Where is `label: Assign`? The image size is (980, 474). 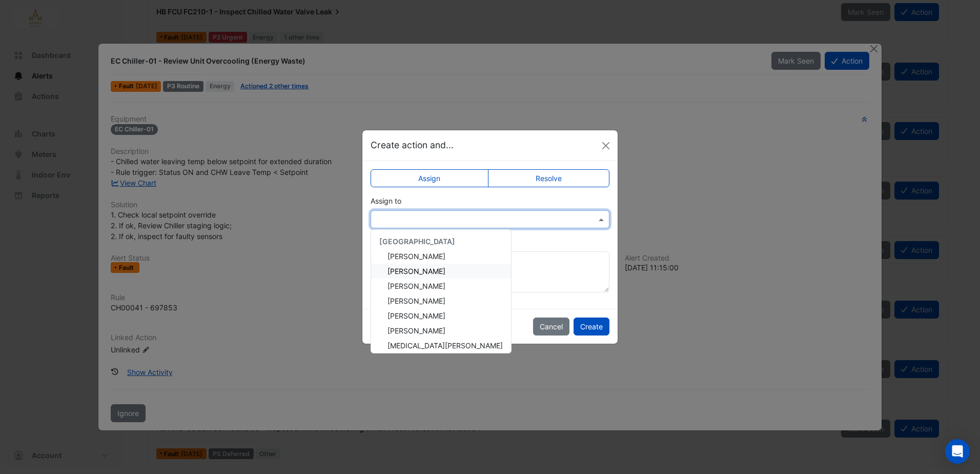
label: Assign is located at coordinates (430, 178).